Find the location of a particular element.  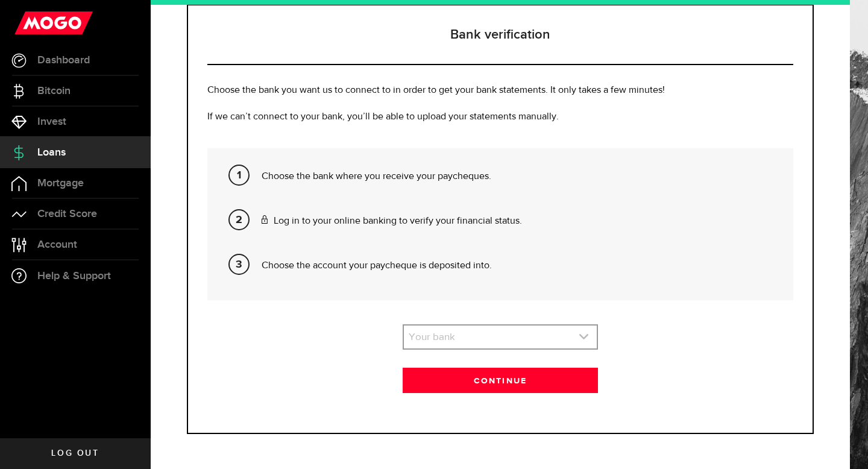

p: Choose the bank you want us to connect to in order to get your bank statements. It only takes a f... is located at coordinates (500, 90).